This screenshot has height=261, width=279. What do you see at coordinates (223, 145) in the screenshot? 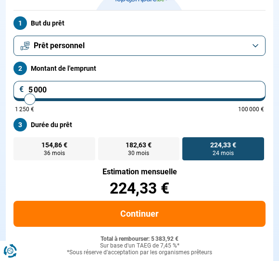
I see `span: 224,33 €` at bounding box center [223, 145].